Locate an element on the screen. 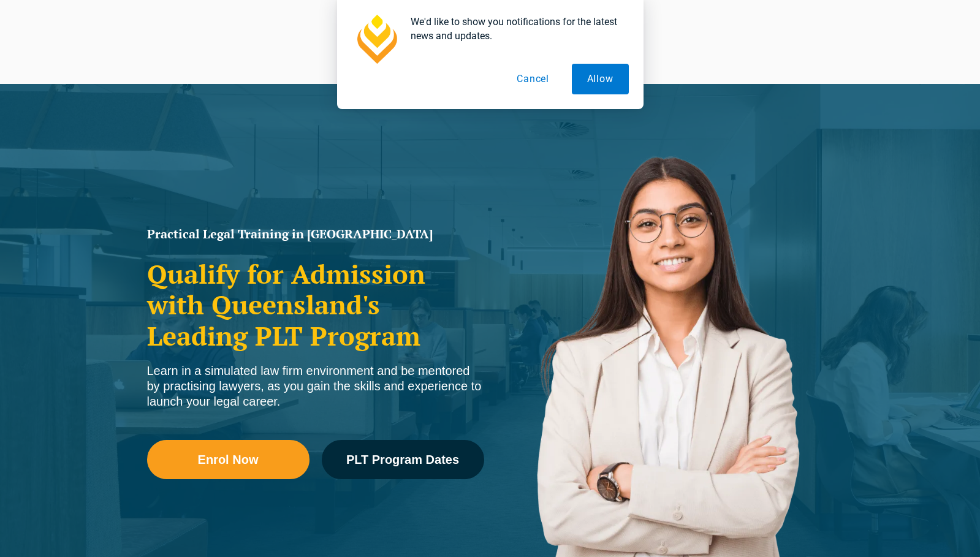  a: Enrol Now is located at coordinates (228, 459).